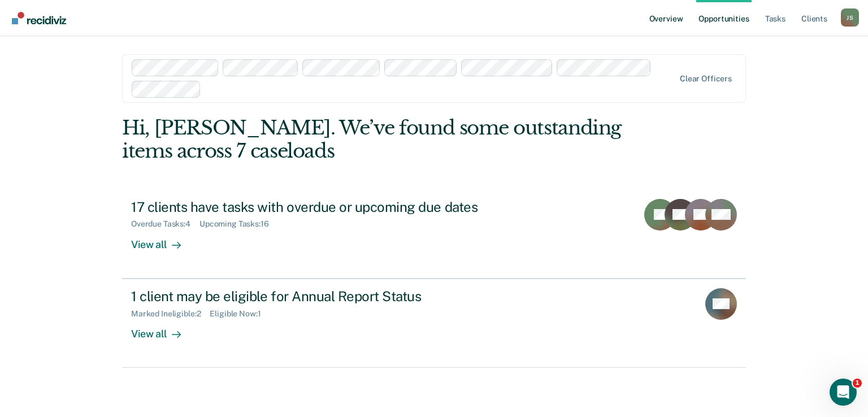  Describe the element at coordinates (329, 296) in the screenshot. I see `div: 1 client may be eligible for Annual Report Status` at that location.